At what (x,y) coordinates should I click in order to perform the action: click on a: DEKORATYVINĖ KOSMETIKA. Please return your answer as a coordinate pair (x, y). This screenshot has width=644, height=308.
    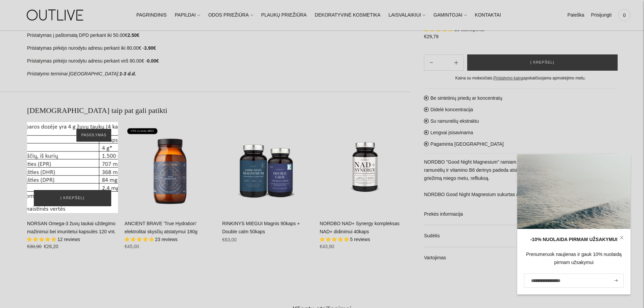
    Looking at the image, I should click on (347, 15).